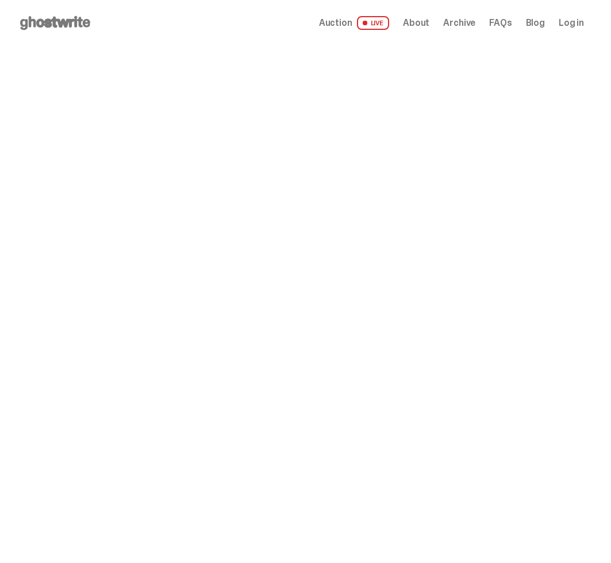 This screenshot has height=563, width=611. What do you see at coordinates (535, 23) in the screenshot?
I see `a: Blog` at bounding box center [535, 23].